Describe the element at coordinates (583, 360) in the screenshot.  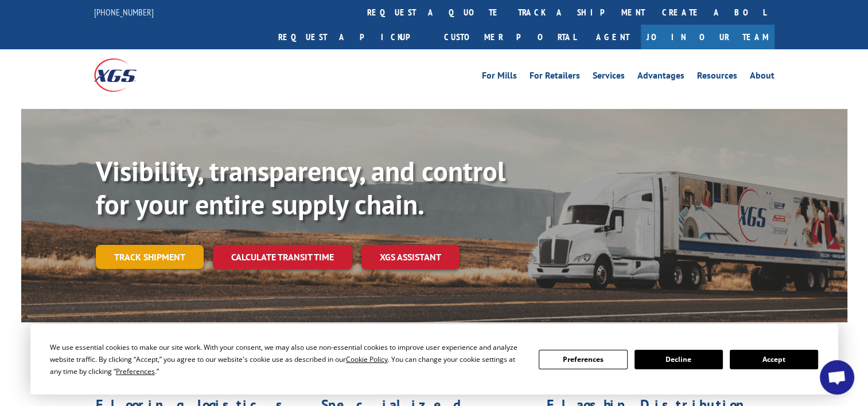
I see `button: Preferences` at that location.